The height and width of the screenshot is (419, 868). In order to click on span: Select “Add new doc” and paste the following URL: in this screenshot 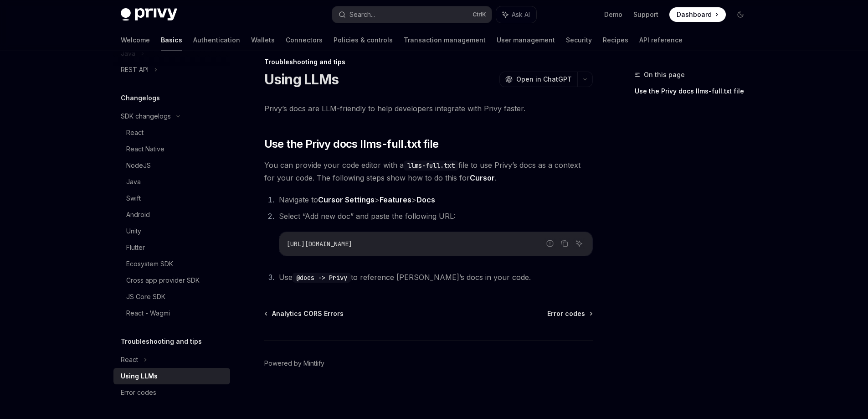, I will do `click(367, 216)`.